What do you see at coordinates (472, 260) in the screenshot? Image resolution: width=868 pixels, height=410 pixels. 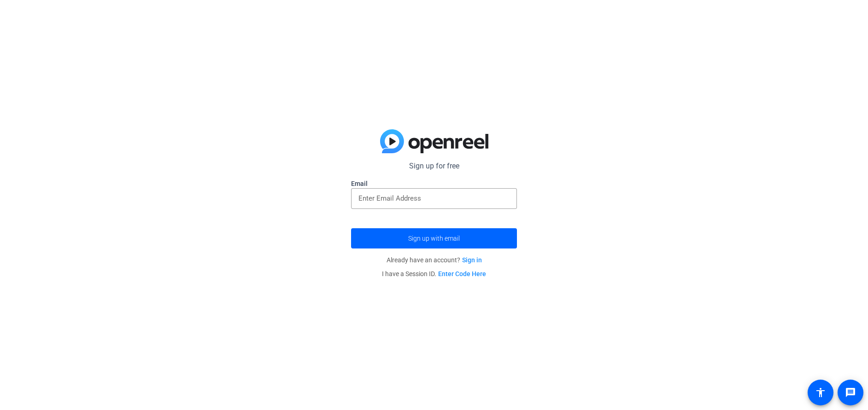 I see `a: Sign in` at bounding box center [472, 260].